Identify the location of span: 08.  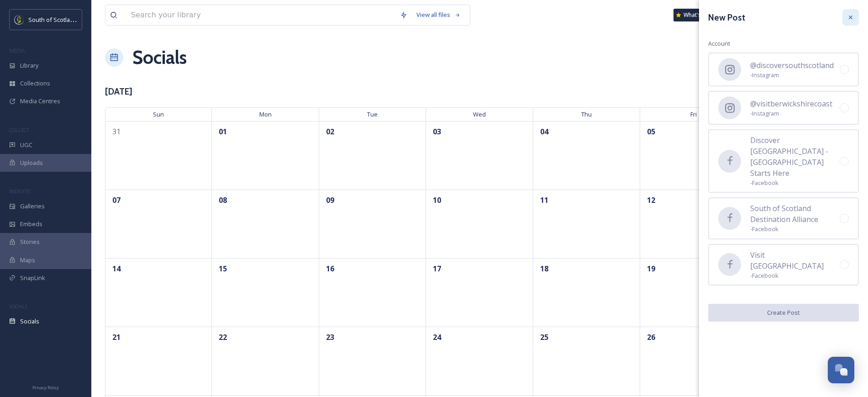
(223, 201).